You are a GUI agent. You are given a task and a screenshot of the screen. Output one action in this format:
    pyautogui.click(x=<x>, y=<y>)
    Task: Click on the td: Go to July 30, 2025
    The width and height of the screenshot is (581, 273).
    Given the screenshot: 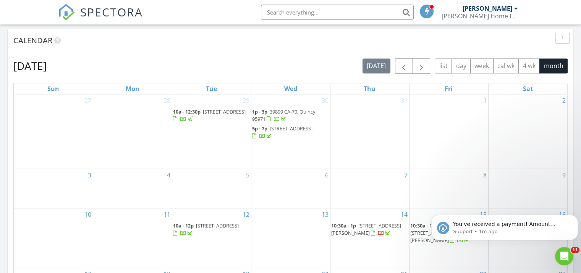 What is the action you would take?
    pyautogui.click(x=290, y=131)
    